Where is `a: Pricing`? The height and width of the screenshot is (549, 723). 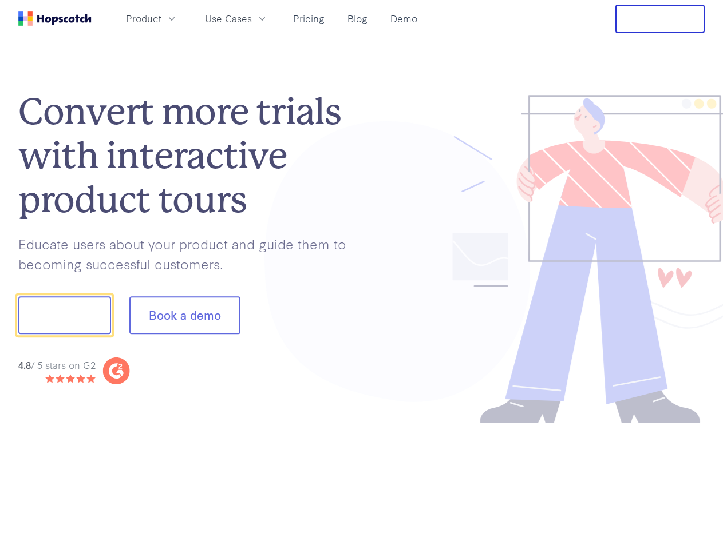
a: Pricing is located at coordinates (308, 18).